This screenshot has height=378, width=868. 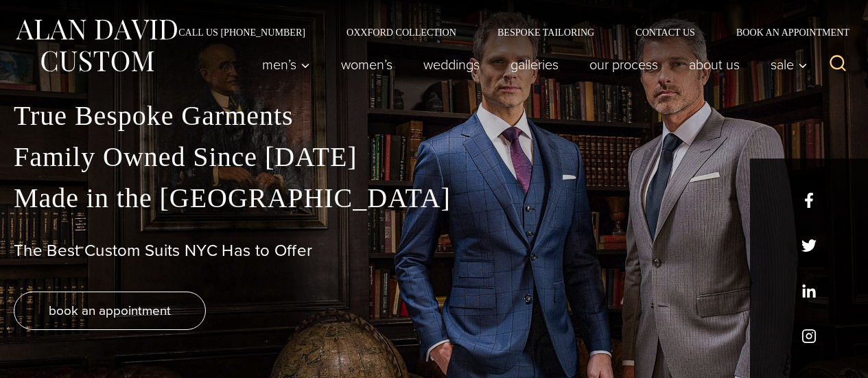 What do you see at coordinates (110, 310) in the screenshot?
I see `a: book an appointment` at bounding box center [110, 310].